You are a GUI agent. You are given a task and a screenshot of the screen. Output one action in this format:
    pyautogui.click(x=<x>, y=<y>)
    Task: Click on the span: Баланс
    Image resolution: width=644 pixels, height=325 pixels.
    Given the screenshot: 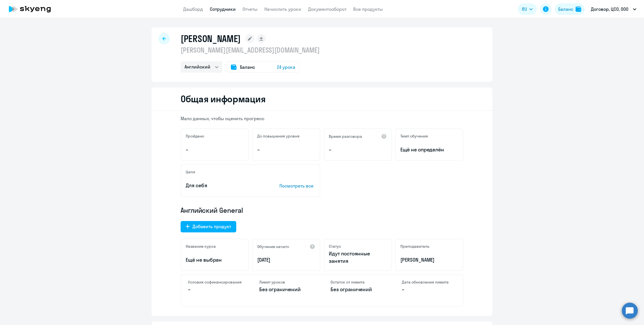 What is the action you would take?
    pyautogui.click(x=247, y=67)
    